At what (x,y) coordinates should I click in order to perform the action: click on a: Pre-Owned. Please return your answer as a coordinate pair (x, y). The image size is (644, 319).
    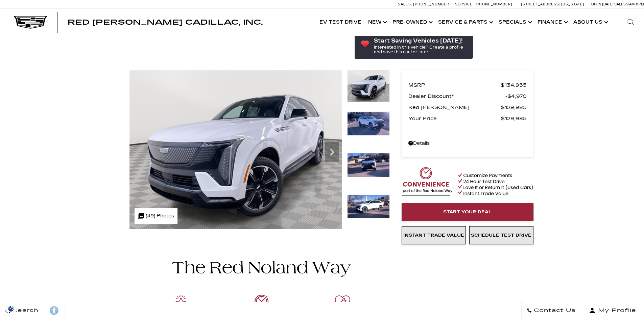
    Looking at the image, I should click on (412, 22).